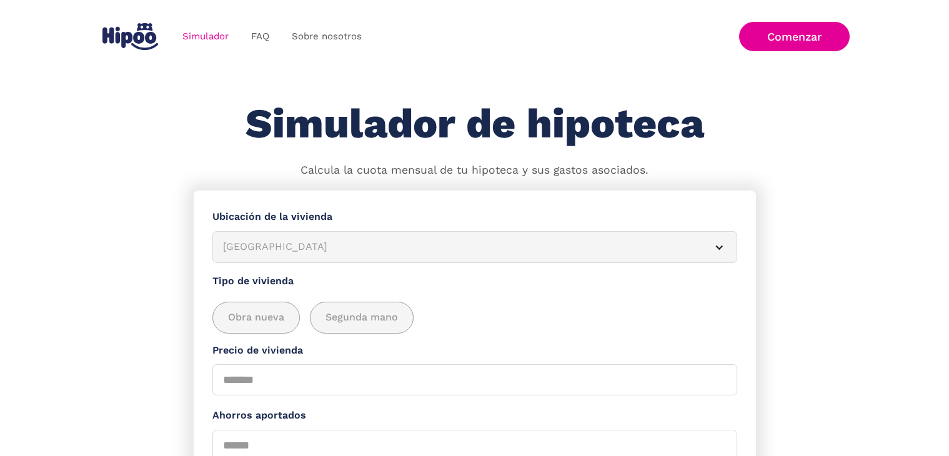 Image resolution: width=949 pixels, height=456 pixels. Describe the element at coordinates (260, 36) in the screenshot. I see `a: FAQ` at that location.